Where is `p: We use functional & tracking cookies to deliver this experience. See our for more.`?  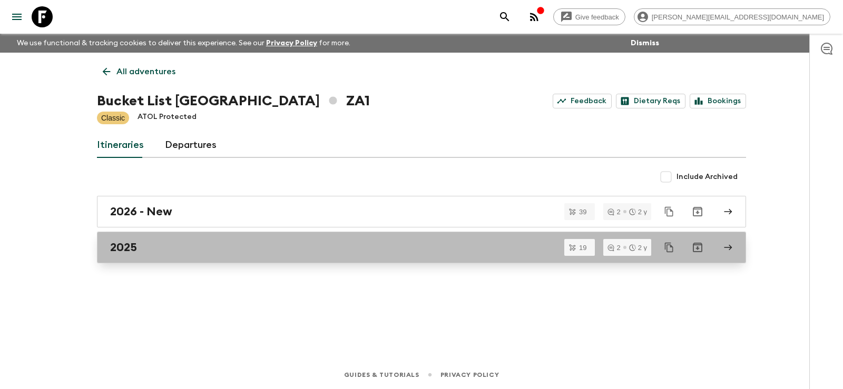
p: We use functional & tracking cookies to deliver this experience. See our for more. is located at coordinates (183, 43).